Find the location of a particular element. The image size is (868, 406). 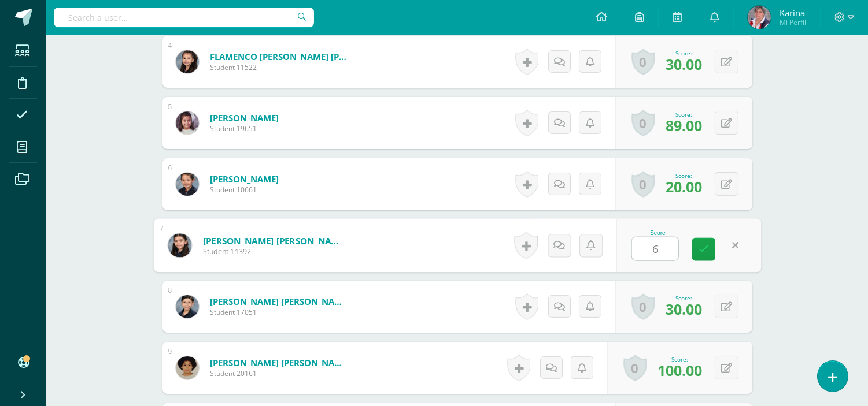

span: Student 17051 is located at coordinates (280, 312).